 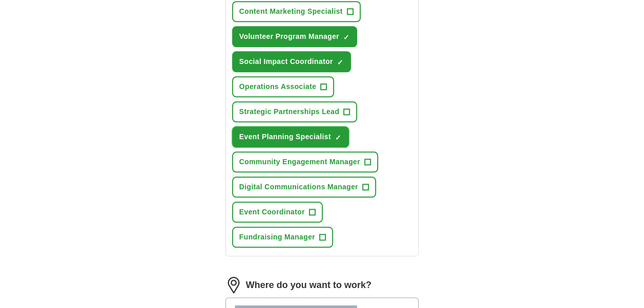 What do you see at coordinates (294, 112) in the screenshot?
I see `button: Strategic Partnerships Lead` at bounding box center [294, 112].